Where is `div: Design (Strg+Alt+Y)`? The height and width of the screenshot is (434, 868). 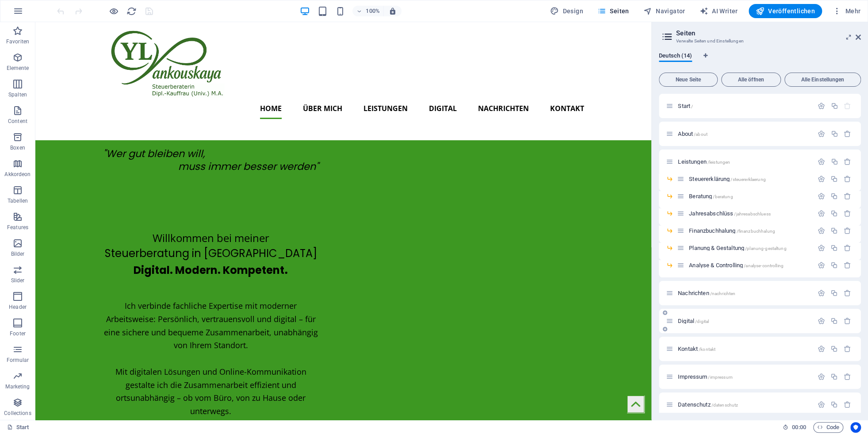 div: Design (Strg+Alt+Y) is located at coordinates (566, 11).